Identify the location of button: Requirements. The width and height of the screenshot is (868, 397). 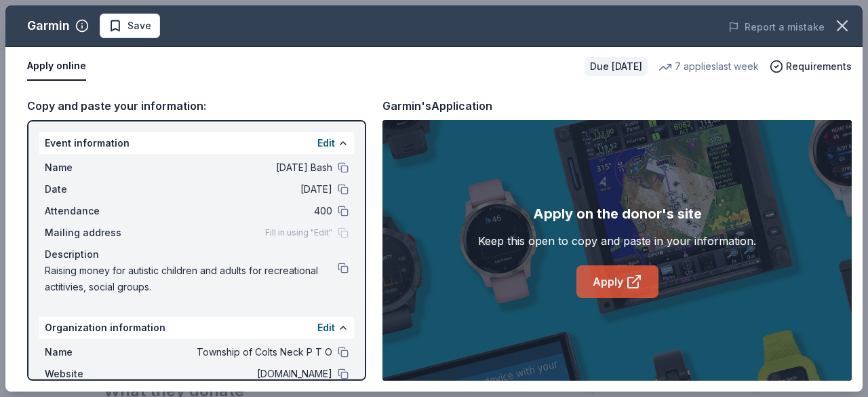
(810, 67).